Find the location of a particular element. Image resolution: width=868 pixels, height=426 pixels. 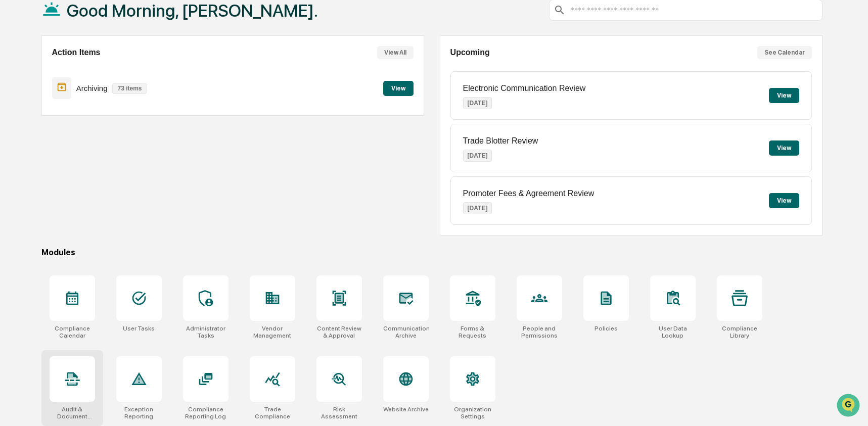

span: Attestations is located at coordinates (105, 132).